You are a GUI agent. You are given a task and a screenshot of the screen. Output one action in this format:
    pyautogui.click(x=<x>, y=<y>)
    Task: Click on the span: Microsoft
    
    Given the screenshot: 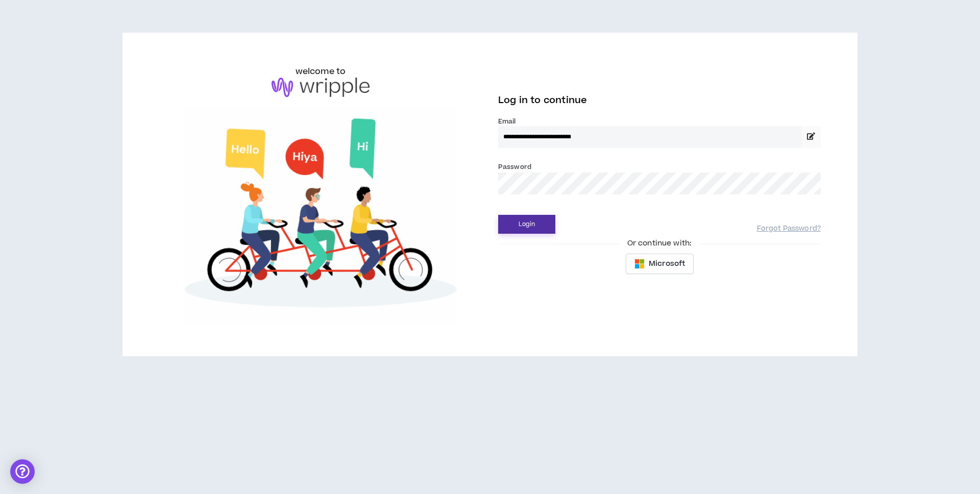 What is the action you would take?
    pyautogui.click(x=667, y=264)
    